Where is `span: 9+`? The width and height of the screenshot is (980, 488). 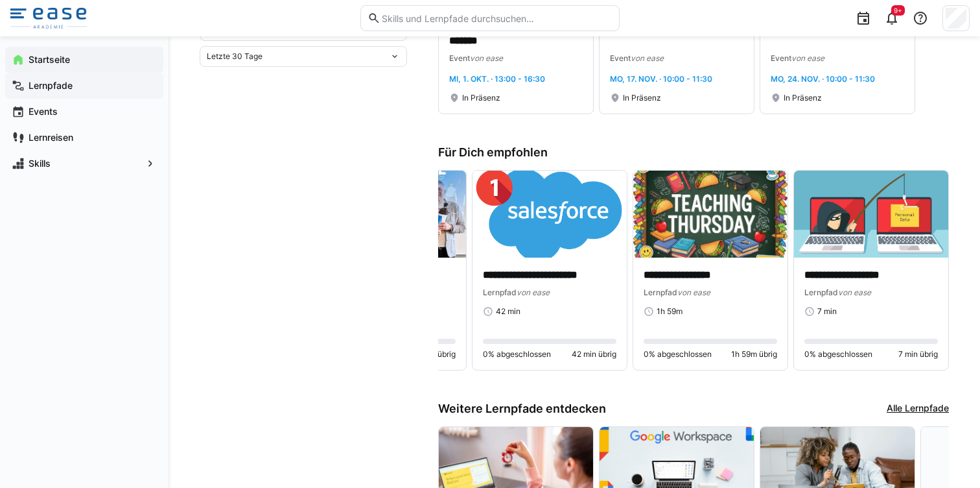 span: 9+ is located at coordinates (898, 10).